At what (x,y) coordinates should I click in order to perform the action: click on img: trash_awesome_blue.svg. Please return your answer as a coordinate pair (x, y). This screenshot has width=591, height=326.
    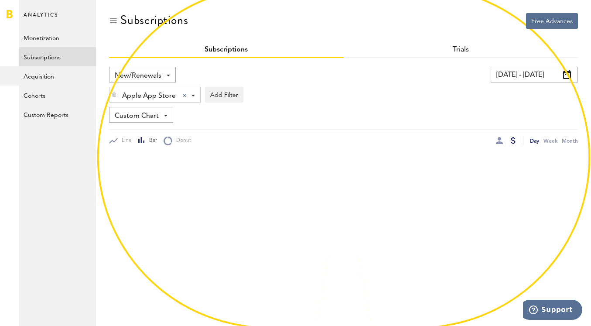
    Looking at the image, I should click on (114, 95).